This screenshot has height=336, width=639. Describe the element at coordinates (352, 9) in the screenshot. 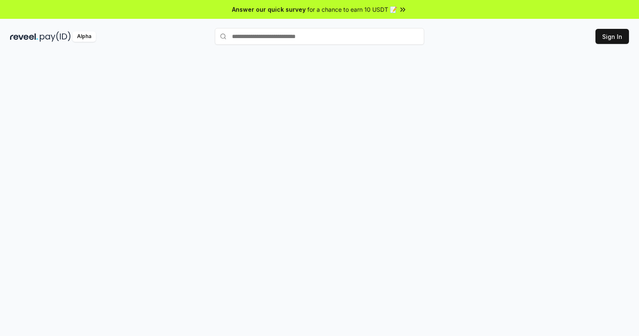

I see `span: for a chance to earn 10 USDT 📝` at that location.